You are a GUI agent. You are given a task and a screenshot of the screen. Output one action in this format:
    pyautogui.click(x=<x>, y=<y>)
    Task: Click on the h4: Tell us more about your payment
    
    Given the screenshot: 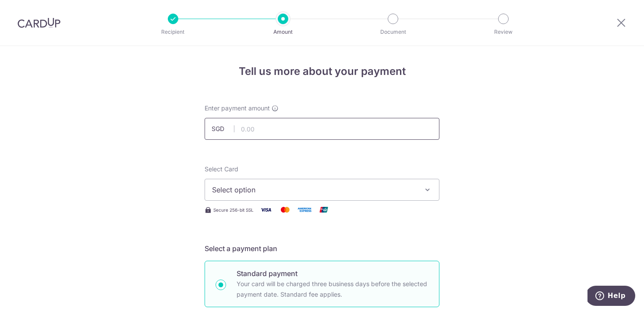 What is the action you would take?
    pyautogui.click(x=322, y=71)
    